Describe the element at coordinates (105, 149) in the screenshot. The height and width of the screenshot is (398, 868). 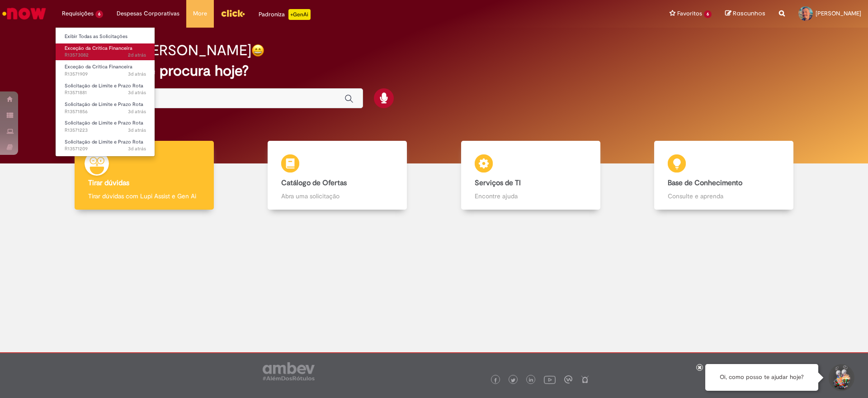
I see `span: R13571209` at that location.